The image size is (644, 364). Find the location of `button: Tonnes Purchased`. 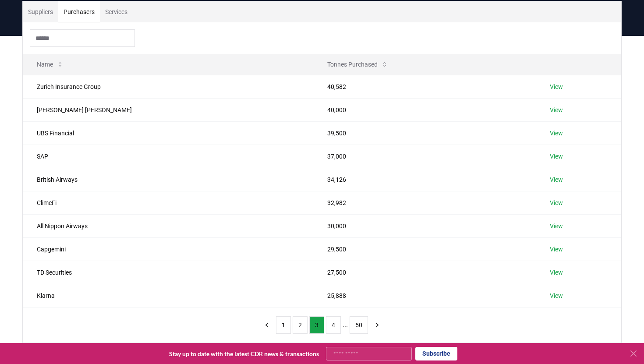

button: Tonnes Purchased is located at coordinates (358, 64).